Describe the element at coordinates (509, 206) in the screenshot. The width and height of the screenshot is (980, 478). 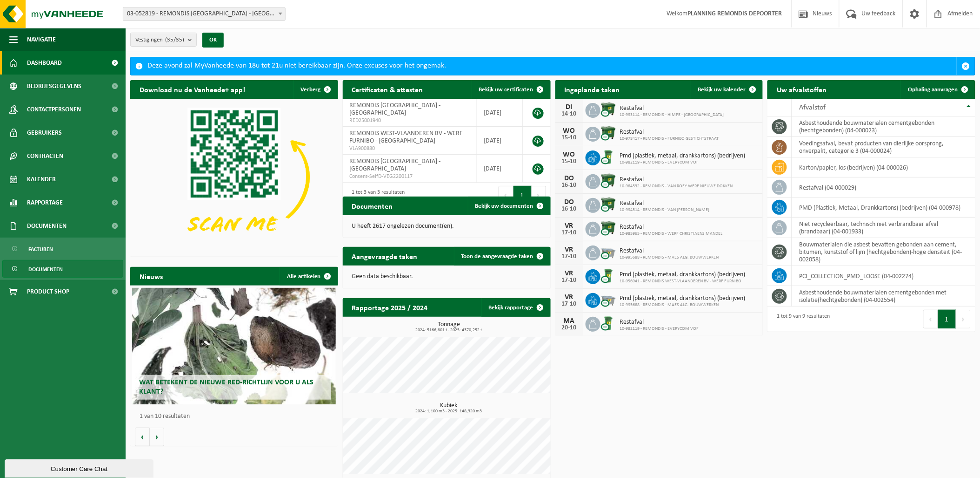
I see `a: Bekijk uw documenten` at that location.